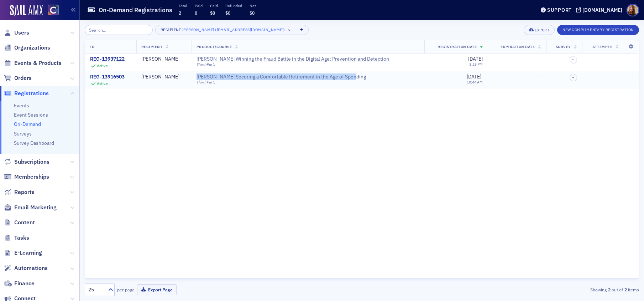 This screenshot has width=644, height=301. I want to click on span: Product/Course, so click(214, 46).